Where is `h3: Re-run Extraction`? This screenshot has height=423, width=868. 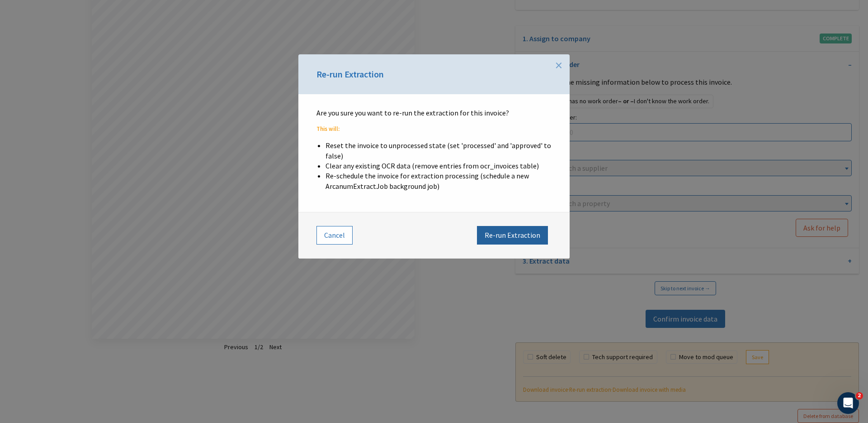 h3: Re-run Extraction is located at coordinates (434, 74).